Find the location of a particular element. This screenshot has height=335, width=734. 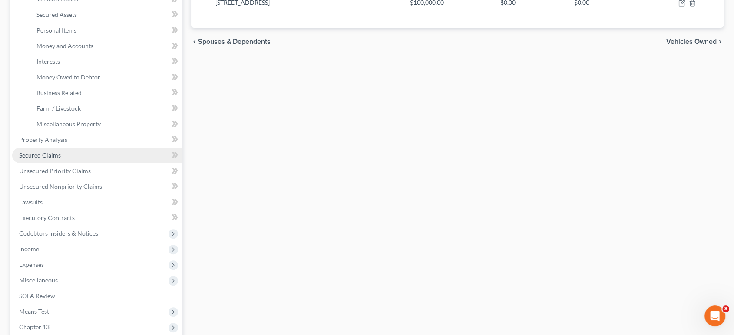

a: Money Owed to Debtor is located at coordinates (106, 77).